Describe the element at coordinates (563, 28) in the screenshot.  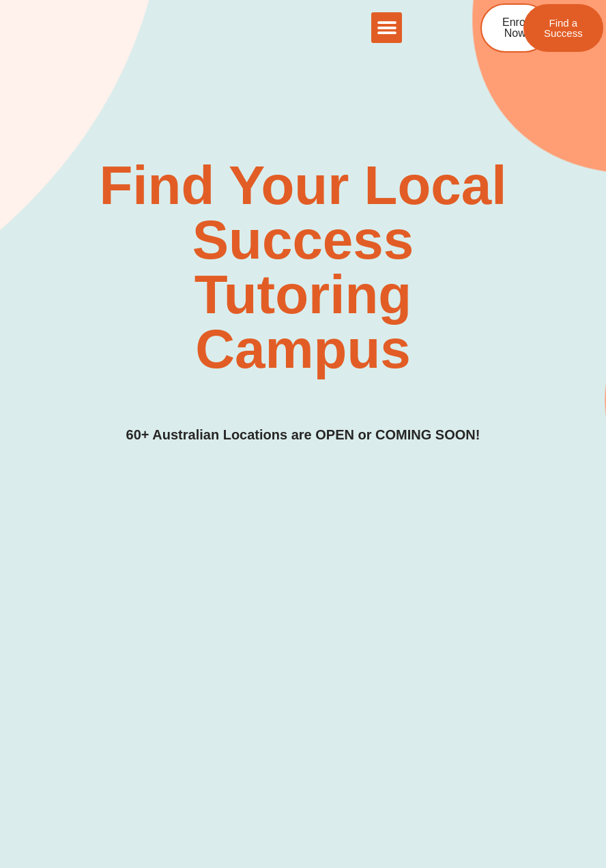
I see `a: Find a Success` at that location.